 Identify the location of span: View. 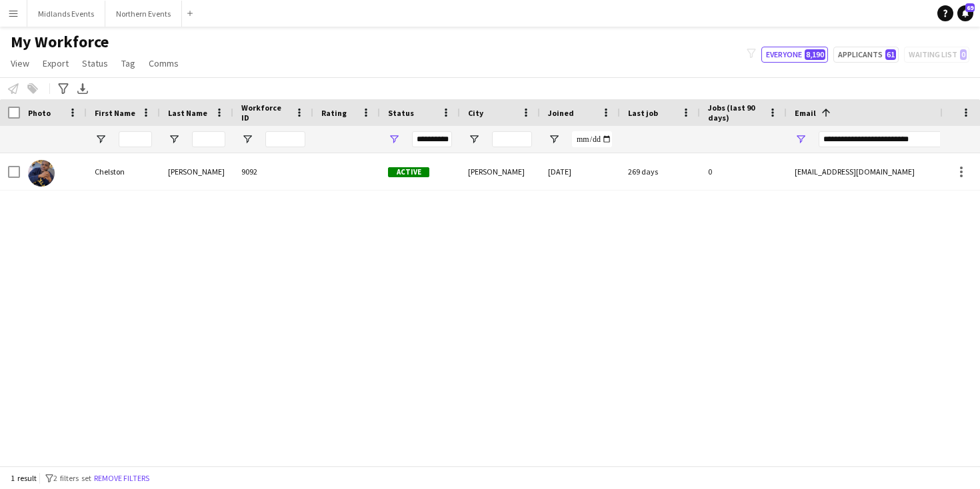
(20, 63).